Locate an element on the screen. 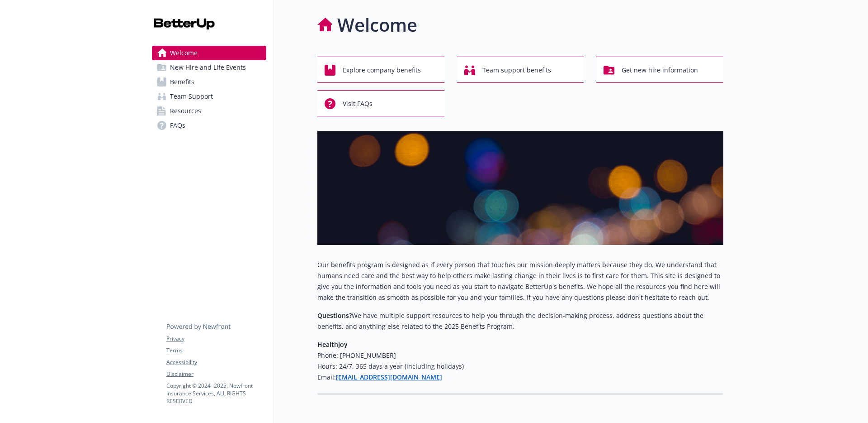 This screenshot has width=868, height=423. a: Disclaimer is located at coordinates (216, 374).